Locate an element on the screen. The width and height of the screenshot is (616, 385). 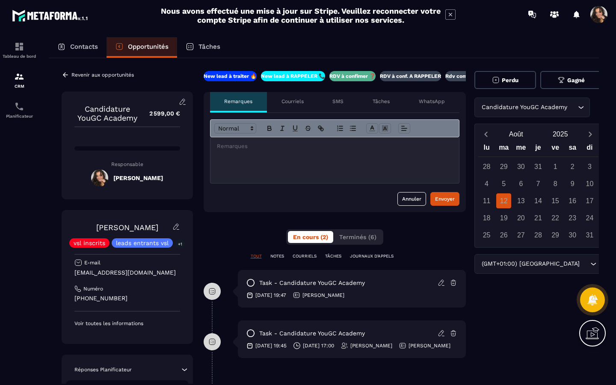
p: Réponses Planificateur is located at coordinates (103, 369).